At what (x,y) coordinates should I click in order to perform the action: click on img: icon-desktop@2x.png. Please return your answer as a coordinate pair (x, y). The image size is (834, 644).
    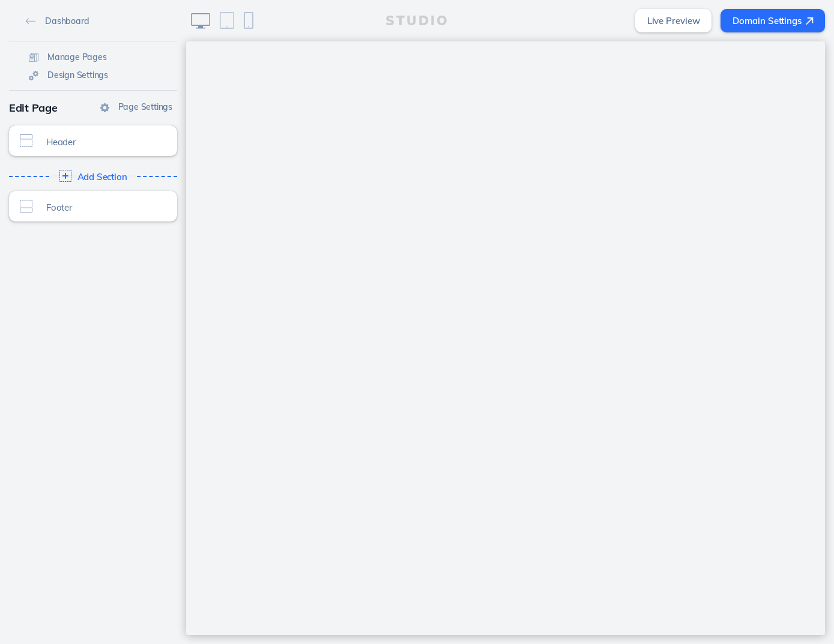
    Looking at the image, I should click on (201, 21).